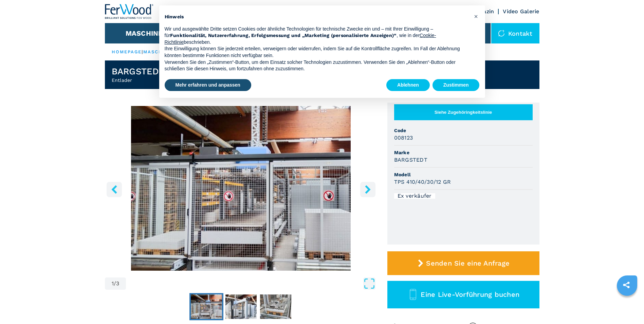 The height and width of the screenshot is (324, 644). What do you see at coordinates (118, 283) in the screenshot?
I see `span: 3` at bounding box center [118, 283].